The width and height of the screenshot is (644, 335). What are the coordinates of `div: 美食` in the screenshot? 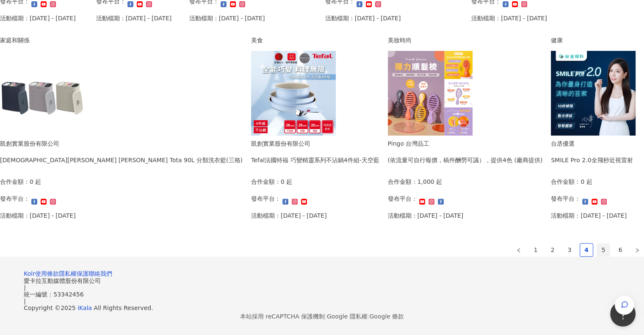 It's located at (315, 40).